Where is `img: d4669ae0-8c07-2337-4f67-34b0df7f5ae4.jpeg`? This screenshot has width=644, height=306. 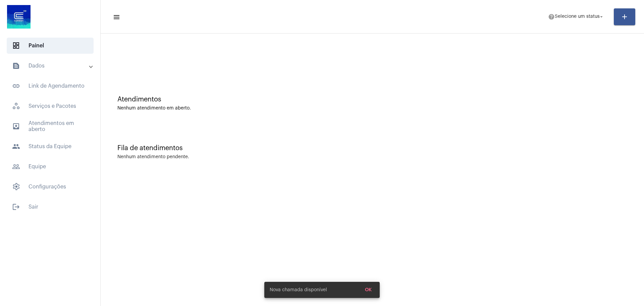 img: d4669ae0-8c07-2337-4f67-34b0df7f5ae4.jpeg is located at coordinates (19, 17).